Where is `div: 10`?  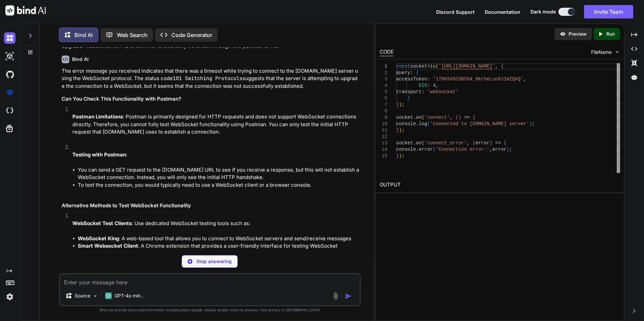
div: 10 is located at coordinates (383, 124).